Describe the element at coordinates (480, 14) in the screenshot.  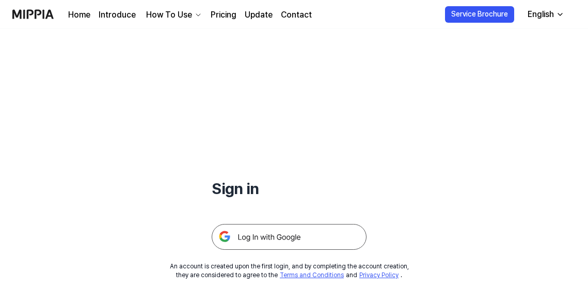
I see `a: Service Brochure` at that location.